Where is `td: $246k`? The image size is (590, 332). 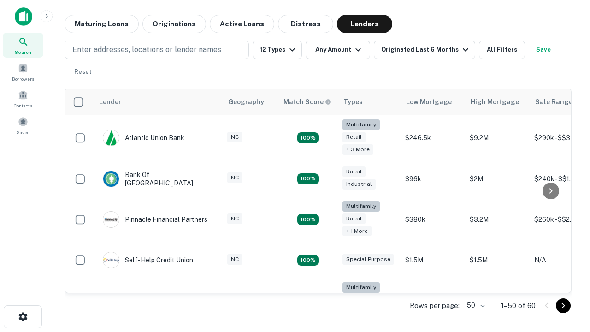
td: $246k is located at coordinates (433, 301).